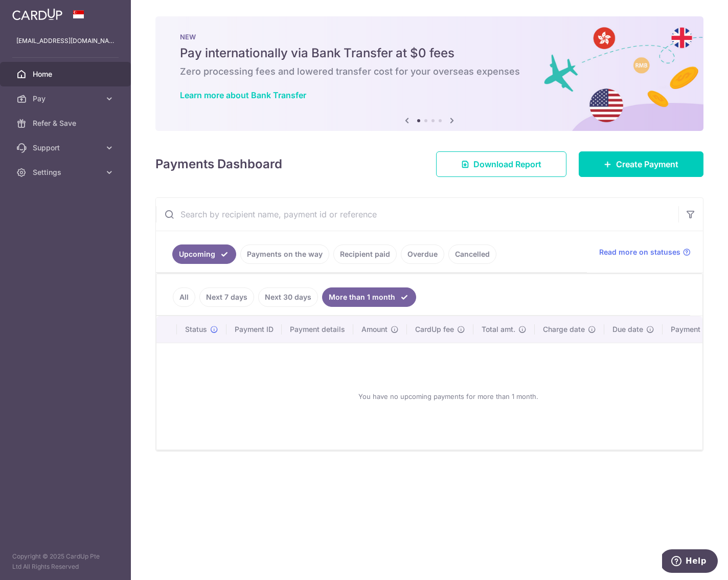 This screenshot has height=580, width=728. I want to click on input: Search by recipient name, payment id or reference, so click(417, 214).